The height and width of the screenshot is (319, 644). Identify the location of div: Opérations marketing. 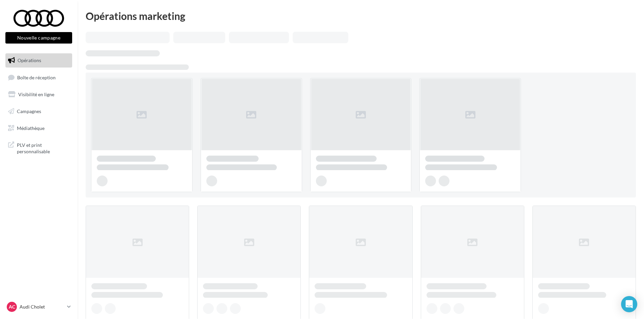
(361, 16).